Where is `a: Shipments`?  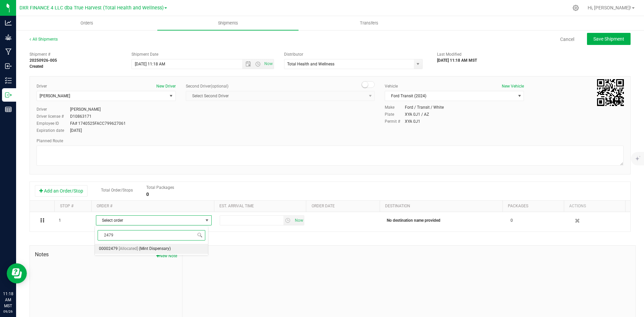
a: Shipments is located at coordinates (228, 23).